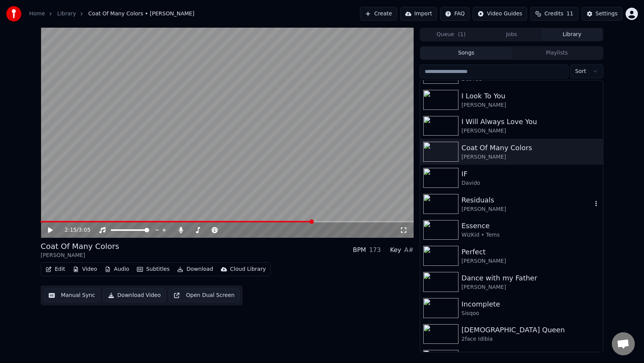 The width and height of the screenshot is (644, 363). What do you see at coordinates (530, 313) in the screenshot?
I see `div: Sisqoo` at bounding box center [530, 313].